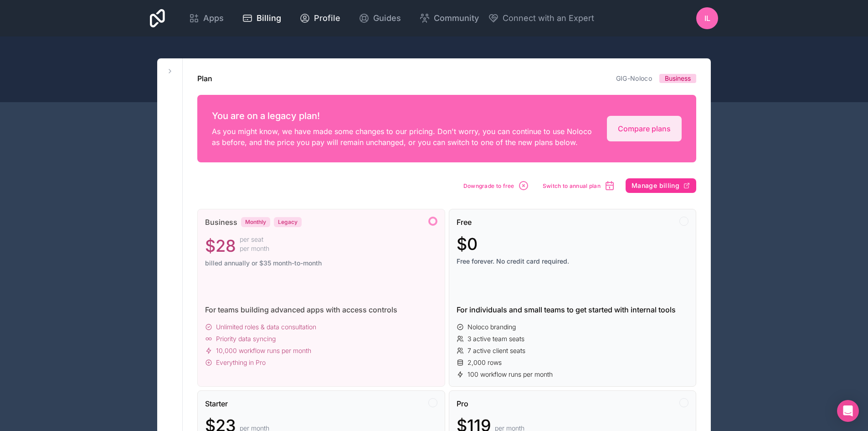 Image resolution: width=868 pixels, height=431 pixels. What do you see at coordinates (404, 116) in the screenshot?
I see `h2: You are on a legacy plan!` at bounding box center [404, 116].